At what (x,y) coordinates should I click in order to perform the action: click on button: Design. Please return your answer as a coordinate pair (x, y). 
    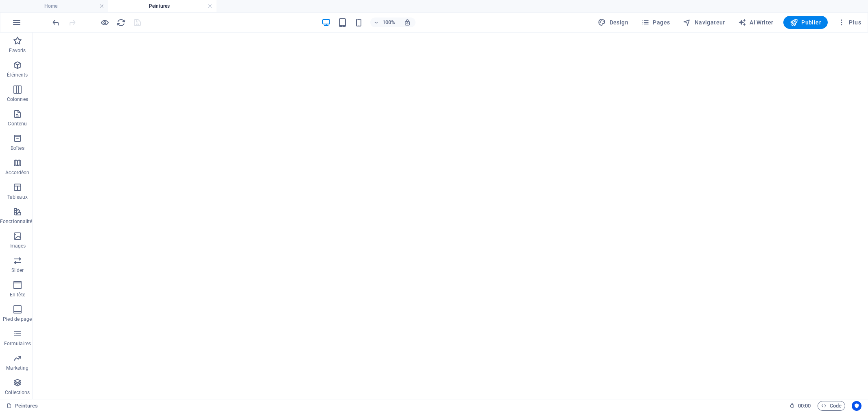
    Looking at the image, I should click on (613, 22).